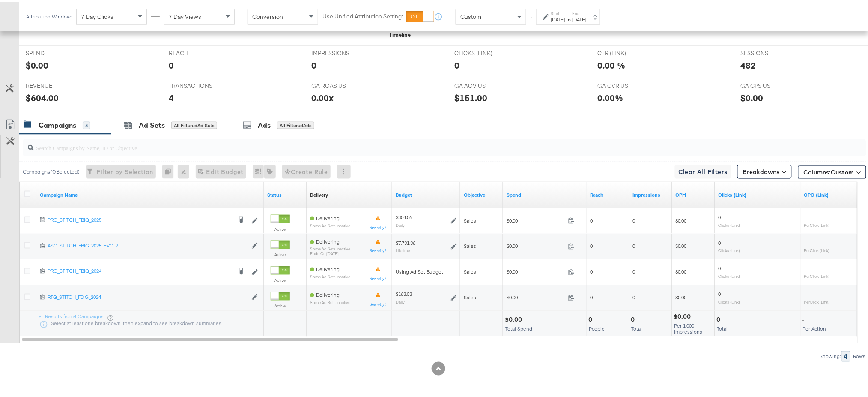 The height and width of the screenshot is (397, 868). What do you see at coordinates (545, 193) in the screenshot?
I see `a: The total amount spent to date.` at bounding box center [545, 193].